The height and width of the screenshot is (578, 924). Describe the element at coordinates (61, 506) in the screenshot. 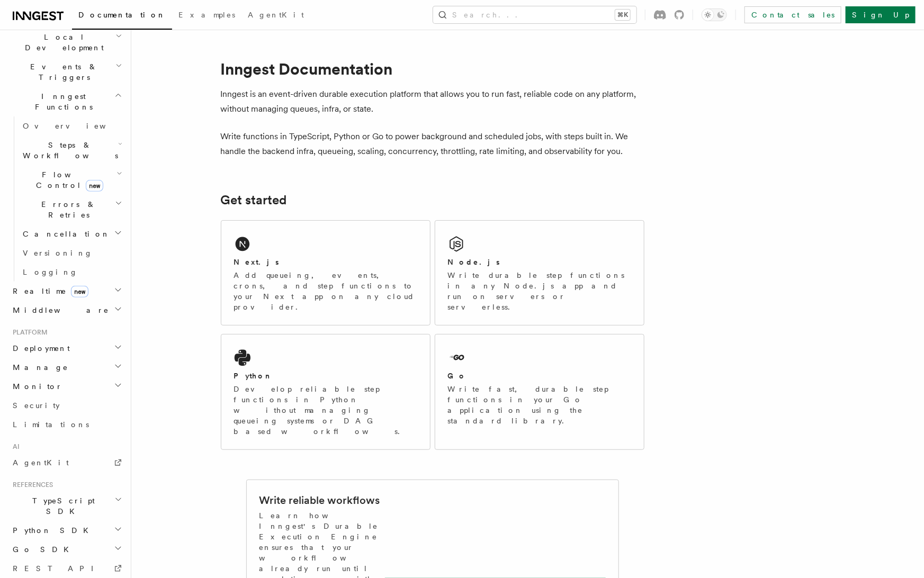

I see `span: TypeScript SDK` at that location.